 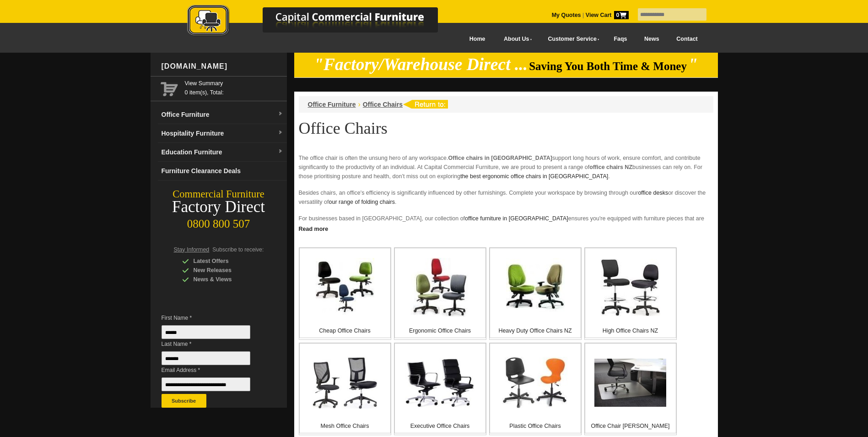 What do you see at coordinates (238, 249) in the screenshot?
I see `span: Subscribe to receive:` at bounding box center [238, 249].